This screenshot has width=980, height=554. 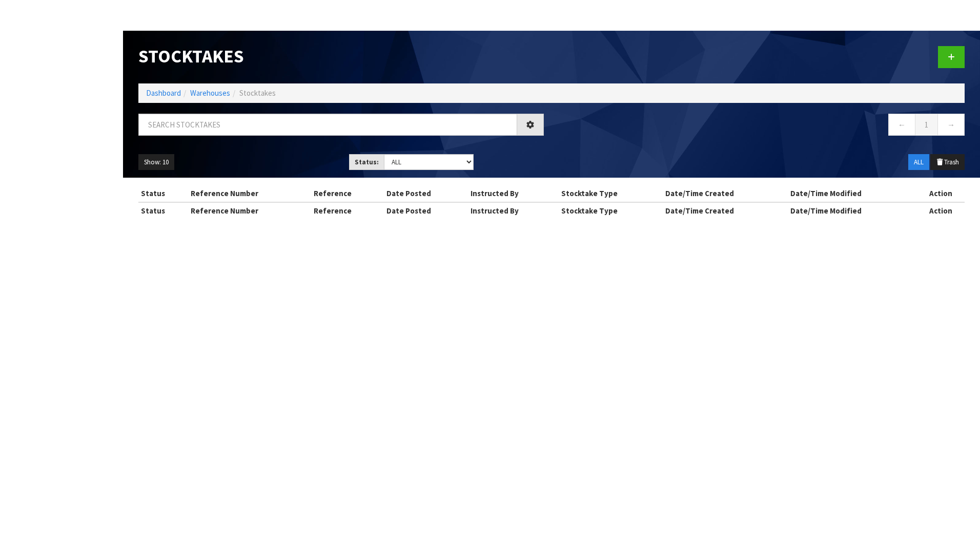 What do you see at coordinates (761, 126) in the screenshot?
I see `nav: Page navigation` at bounding box center [761, 126].